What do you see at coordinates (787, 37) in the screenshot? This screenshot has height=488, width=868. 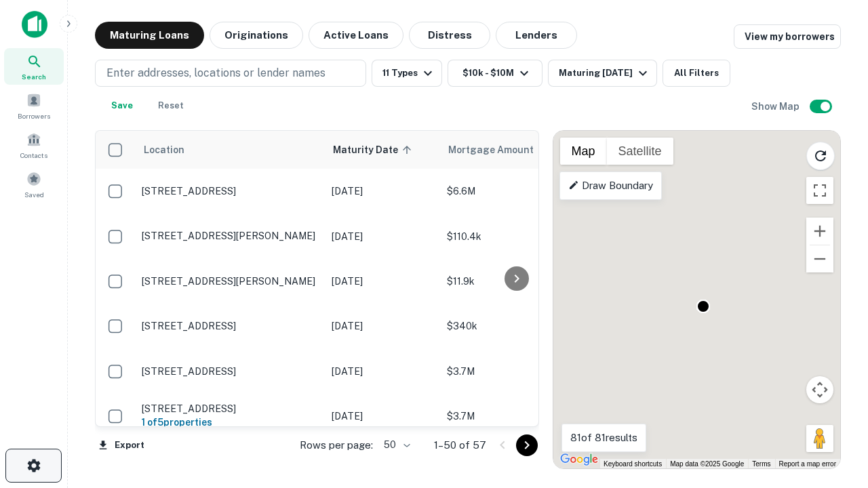 I see `a: View my borrowers` at bounding box center [787, 37].